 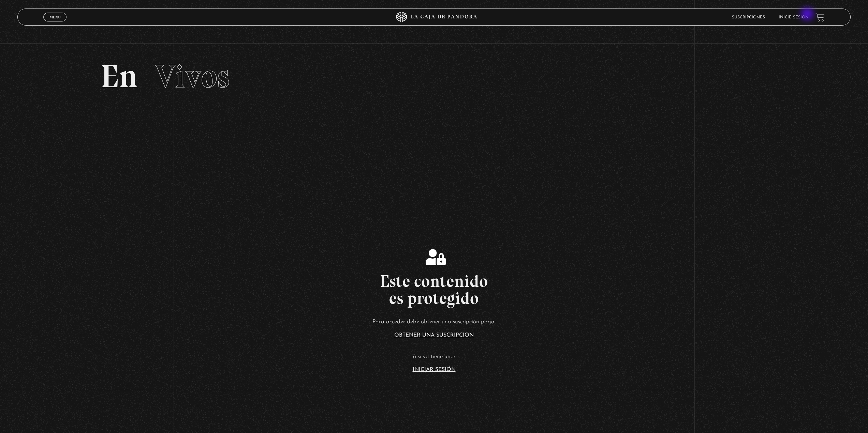 I want to click on a: Iniciar Sesión, so click(x=434, y=369).